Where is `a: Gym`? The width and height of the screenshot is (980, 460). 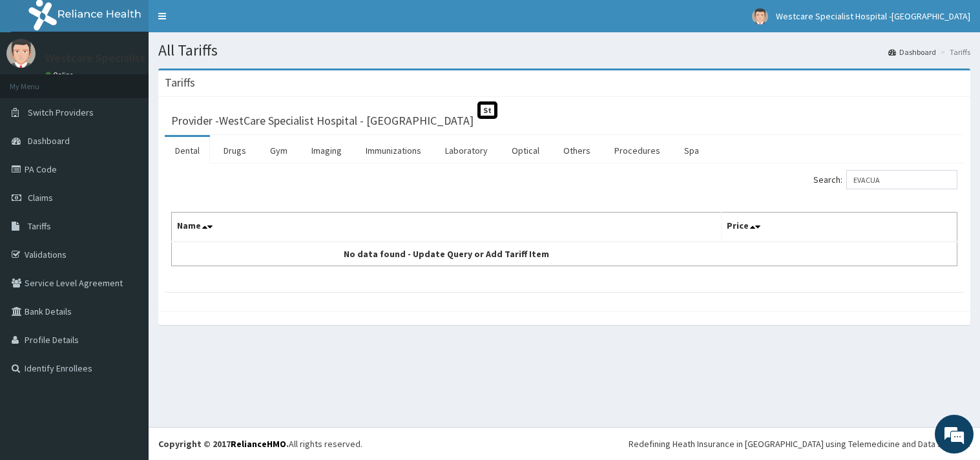
a: Gym is located at coordinates (278, 151).